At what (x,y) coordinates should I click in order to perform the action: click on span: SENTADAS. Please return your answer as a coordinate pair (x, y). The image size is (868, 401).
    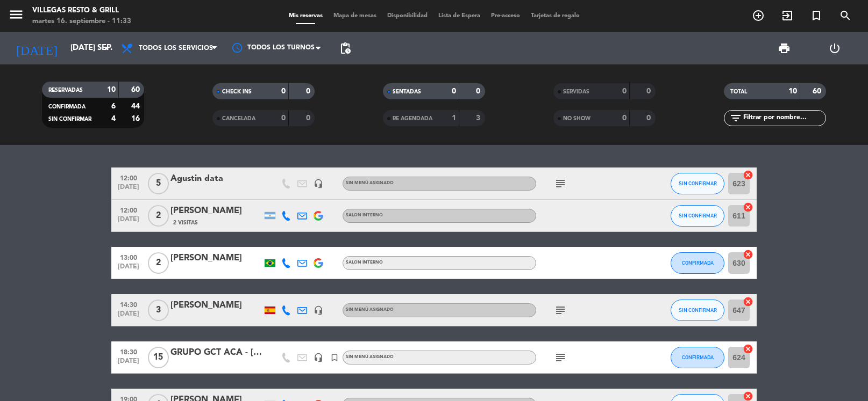
    Looking at the image, I should click on (407, 92).